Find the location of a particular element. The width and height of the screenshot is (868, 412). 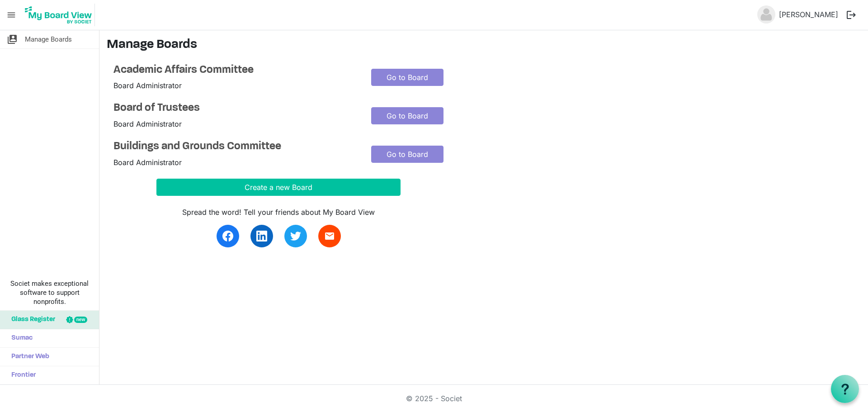

div: Spread the word! Tell your friends about My Board View is located at coordinates (279, 212).